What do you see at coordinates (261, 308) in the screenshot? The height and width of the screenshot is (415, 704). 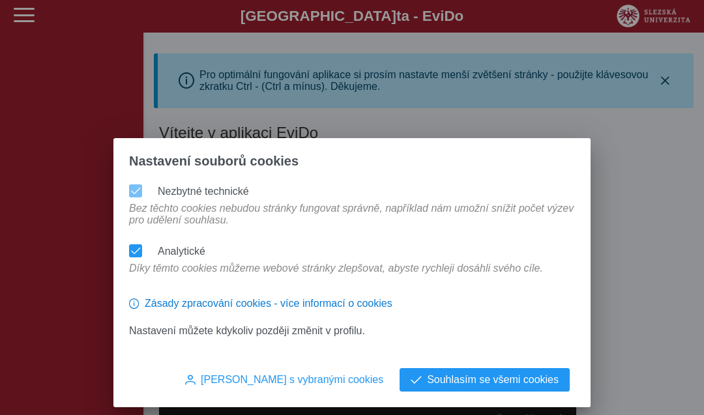 I see `a: Zásady zpracování cookies - více informací o cookies` at bounding box center [261, 308].